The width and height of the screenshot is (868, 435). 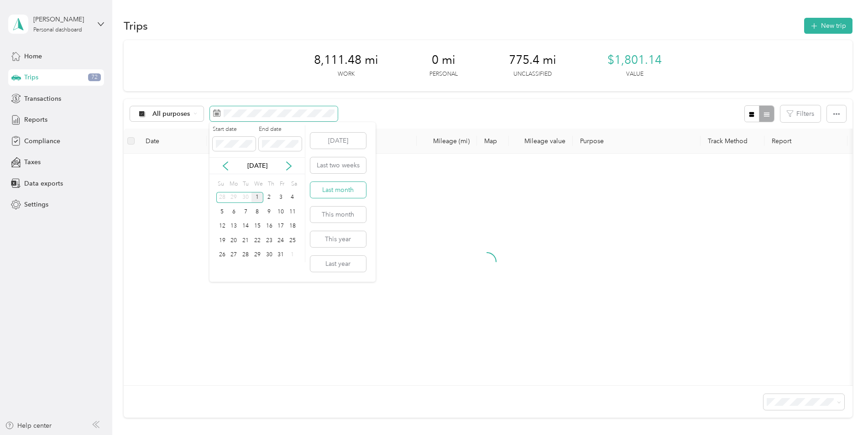 What do you see at coordinates (280, 226) in the screenshot?
I see `div: 17` at bounding box center [280, 226].